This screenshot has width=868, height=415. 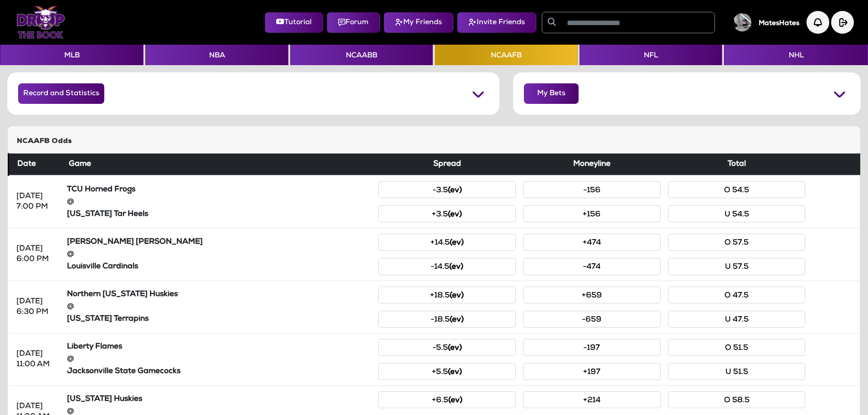 What do you see at coordinates (447, 266) in the screenshot?
I see `button: -14.5(ev)` at bounding box center [447, 266].